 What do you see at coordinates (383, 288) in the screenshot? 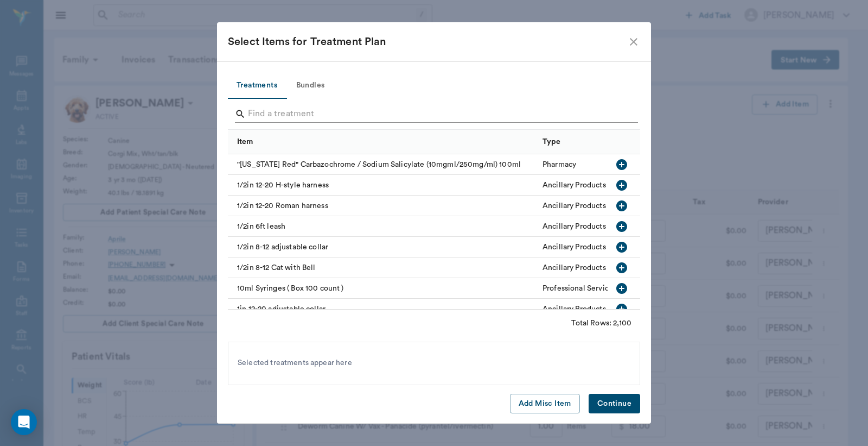
I see `div: 10ml Syringes ( Box 100 count )` at bounding box center [383, 288].